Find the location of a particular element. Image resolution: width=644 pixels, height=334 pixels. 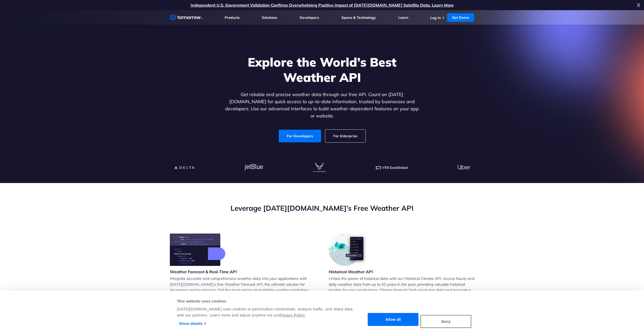

a: Log In is located at coordinates (436, 18).